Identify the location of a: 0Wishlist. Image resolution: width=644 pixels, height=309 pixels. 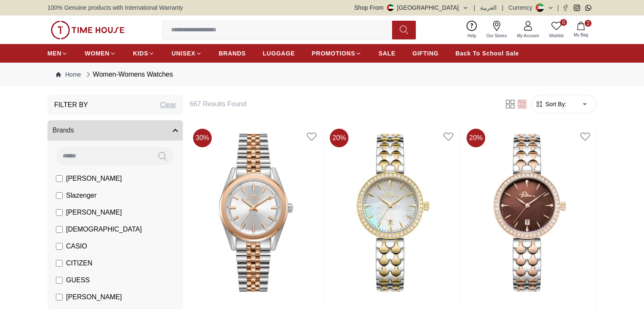
(556, 30).